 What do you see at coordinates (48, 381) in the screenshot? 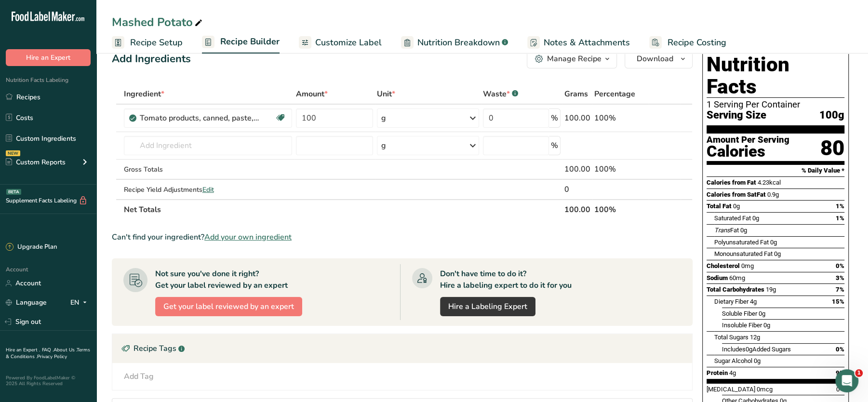
I see `div: Powered By FoodLabelMaker © 2025 All Rights Reserved` at bounding box center [48, 381].